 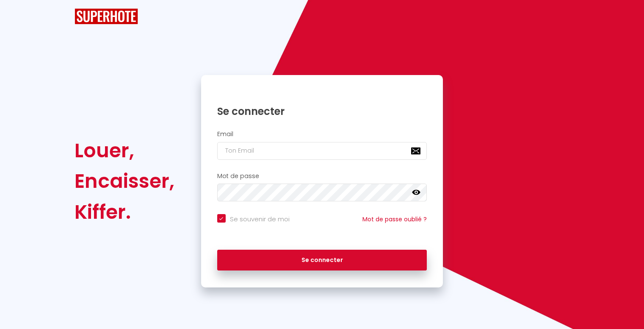 What do you see at coordinates (125, 151) in the screenshot?
I see `div: Louer,` at bounding box center [125, 151].